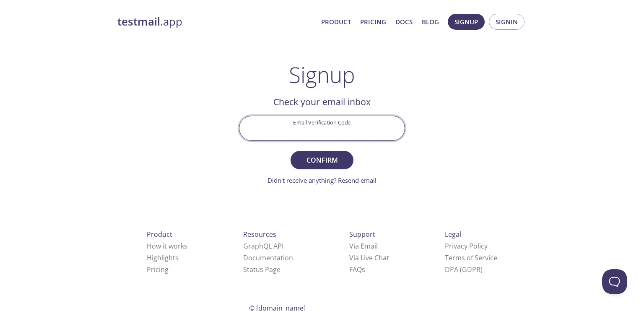 This screenshot has width=644, height=311. I want to click on a: How it works, so click(167, 246).